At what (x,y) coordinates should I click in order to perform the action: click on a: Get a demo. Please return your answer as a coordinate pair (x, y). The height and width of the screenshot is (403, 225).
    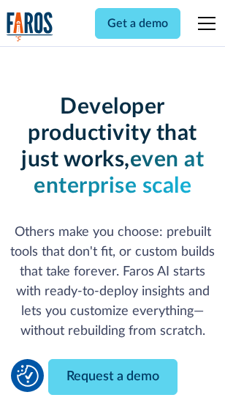
    Looking at the image, I should click on (138, 23).